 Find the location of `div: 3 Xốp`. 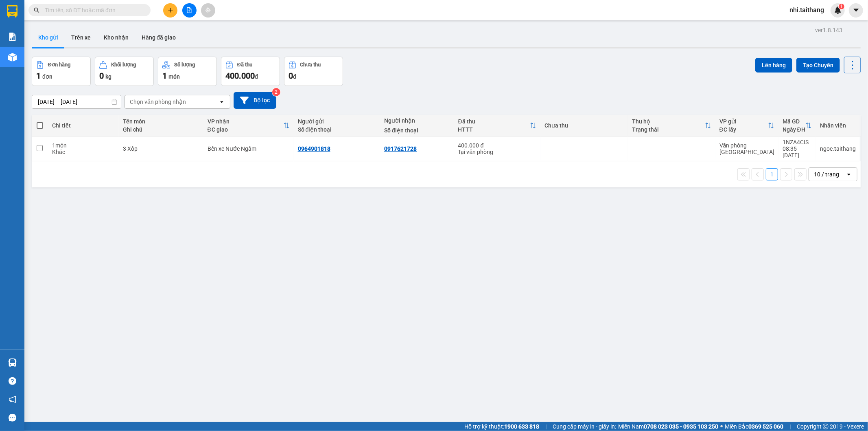

div: 3 Xốp is located at coordinates (161, 149).